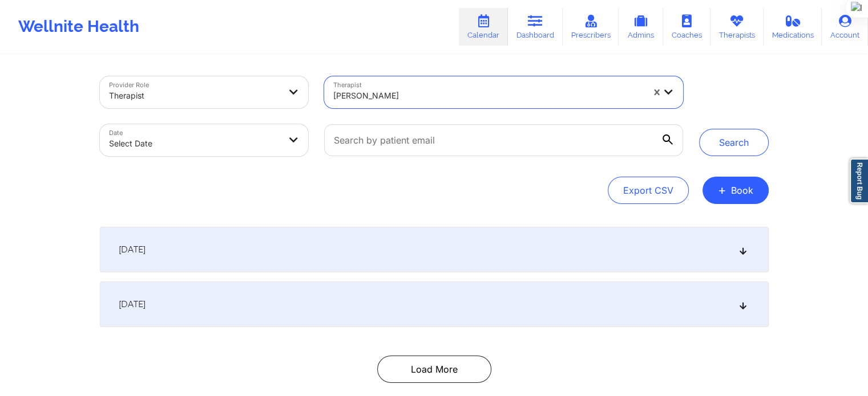 The height and width of the screenshot is (396, 868). I want to click on button: +Book, so click(735, 190).